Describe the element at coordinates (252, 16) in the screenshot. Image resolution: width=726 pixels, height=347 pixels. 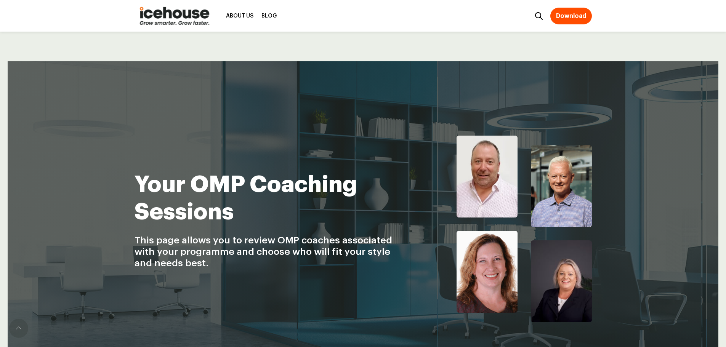
I see `nav: Desktop navigation` at that location.